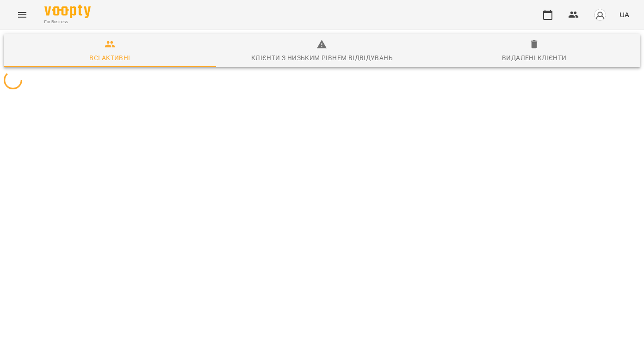 The width and height of the screenshot is (644, 337). I want to click on div: Видалені клієнти, so click(534, 58).